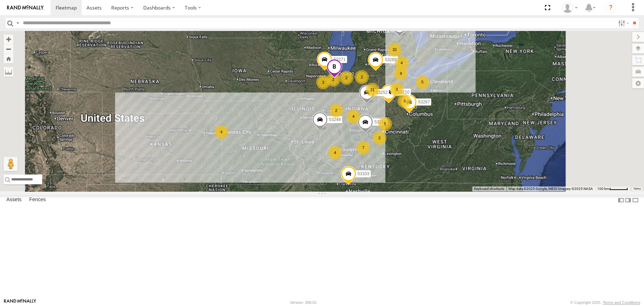  Describe the element at coordinates (628, 200) in the screenshot. I see `label: Dock Summary Table to the Right` at that location.